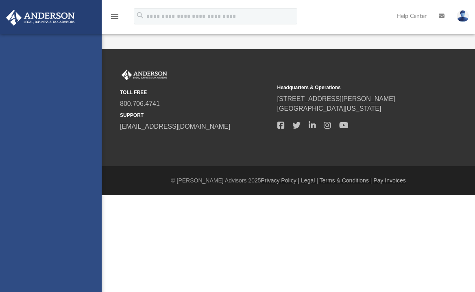  What do you see at coordinates (309, 180) in the screenshot?
I see `a: Legal |` at bounding box center [309, 180].